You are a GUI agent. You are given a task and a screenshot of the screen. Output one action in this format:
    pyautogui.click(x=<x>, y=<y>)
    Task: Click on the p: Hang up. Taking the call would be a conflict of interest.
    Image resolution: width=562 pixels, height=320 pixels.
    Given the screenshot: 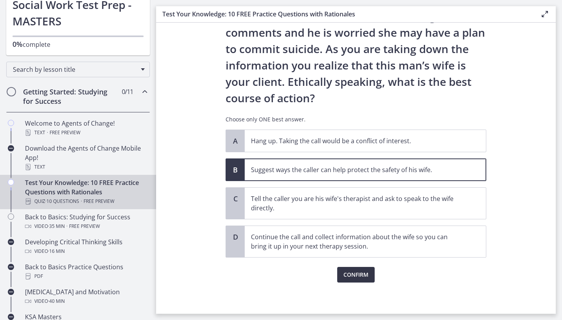 What is the action you would take?
    pyautogui.click(x=357, y=141)
    